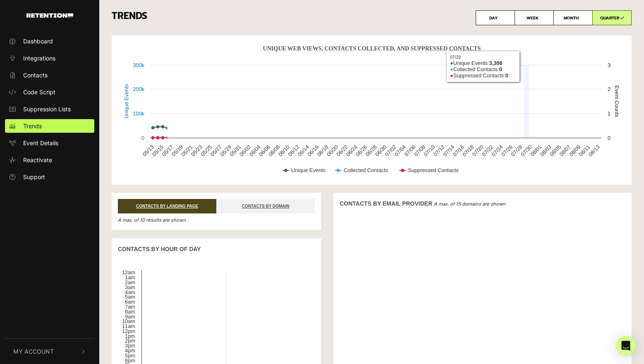 Image resolution: width=644 pixels, height=364 pixels. I want to click on a: Event Details, so click(50, 143).